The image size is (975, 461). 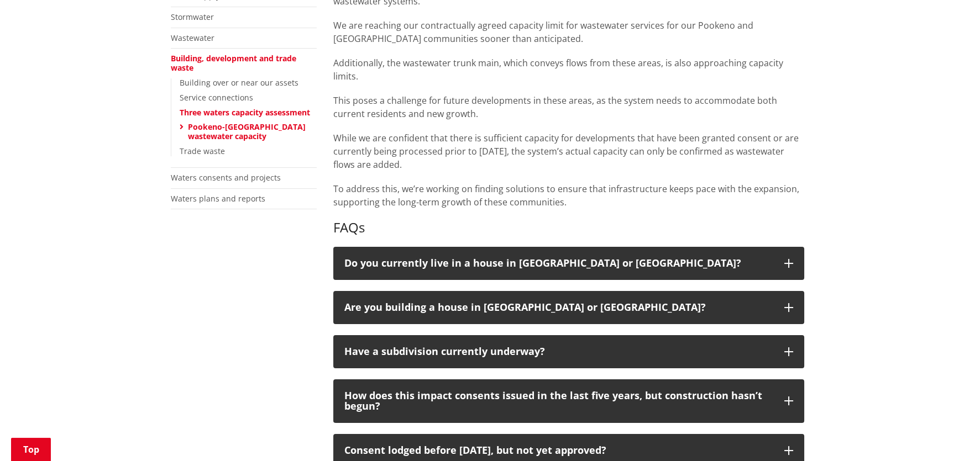 I want to click on span: Additionally, the wastewater trunk main, which conveys flows from these areas, is also approachin..., so click(x=558, y=70).